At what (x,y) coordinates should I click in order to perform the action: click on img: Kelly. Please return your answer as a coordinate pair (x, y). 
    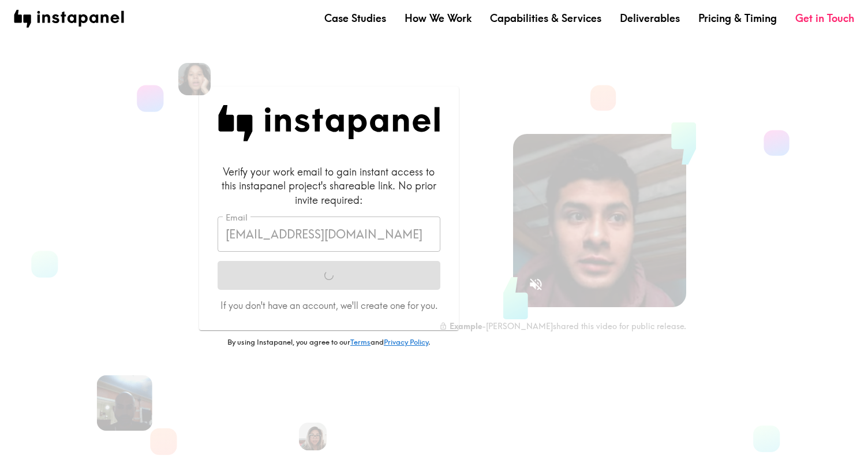
    Looking at the image, I should click on (195, 79).